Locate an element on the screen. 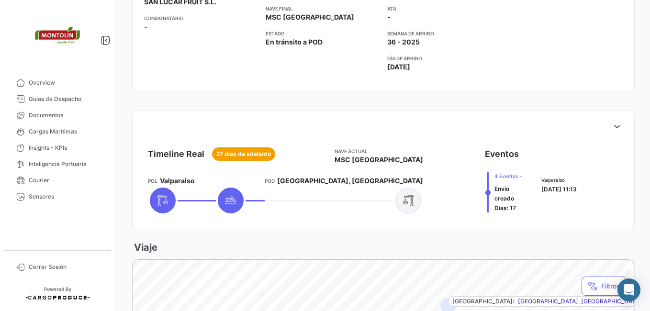 Image resolution: width=650 pixels, height=311 pixels. span: Inteligencia Portuaria is located at coordinates (66, 164).